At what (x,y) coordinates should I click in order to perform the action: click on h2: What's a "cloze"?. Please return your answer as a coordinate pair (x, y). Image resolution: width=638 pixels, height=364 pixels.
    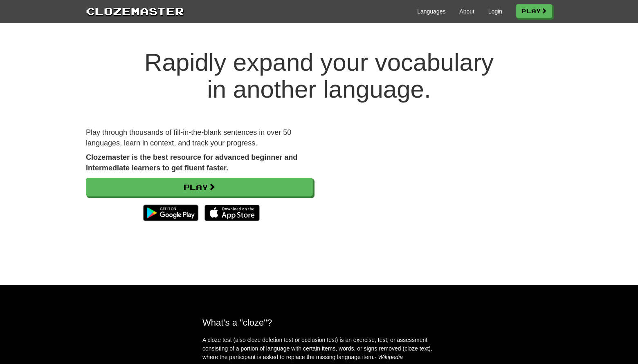
    Looking at the image, I should click on (319, 323).